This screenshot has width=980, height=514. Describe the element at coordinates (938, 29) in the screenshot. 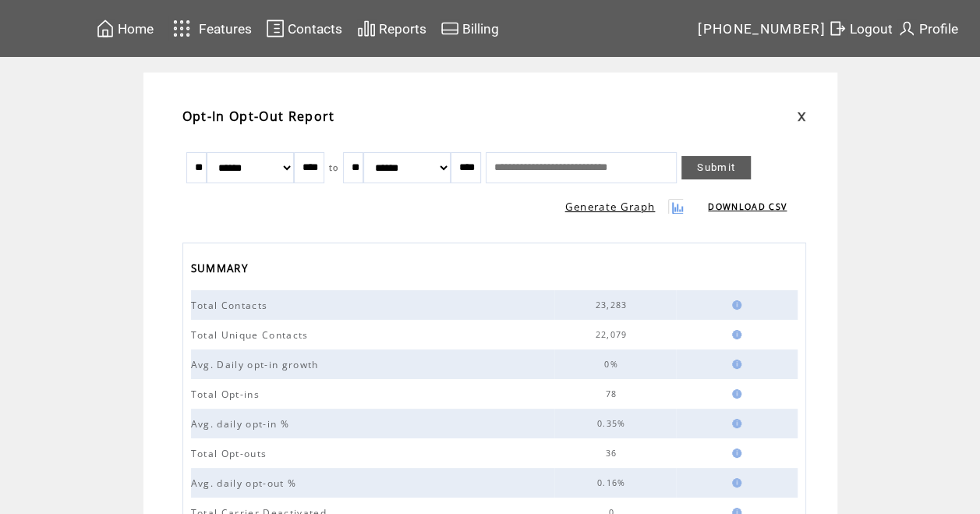

I see `span: Profile` at that location.